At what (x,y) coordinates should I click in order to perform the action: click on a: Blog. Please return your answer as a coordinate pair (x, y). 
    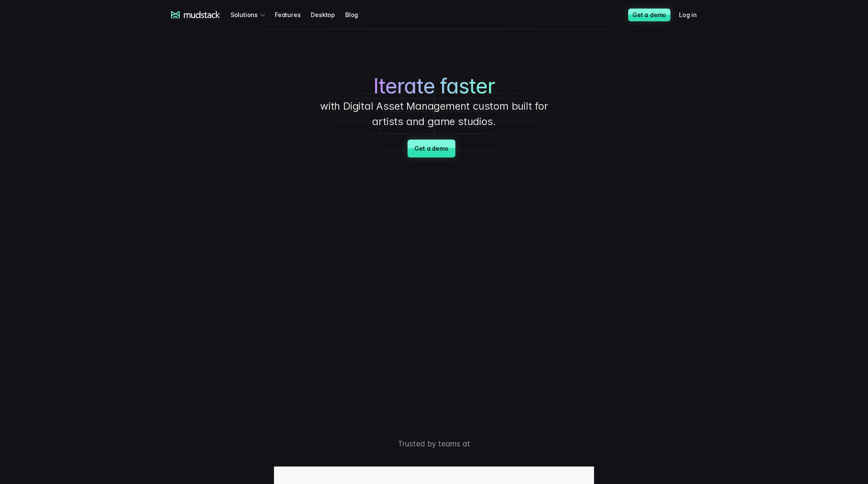
    Looking at the image, I should click on (357, 14).